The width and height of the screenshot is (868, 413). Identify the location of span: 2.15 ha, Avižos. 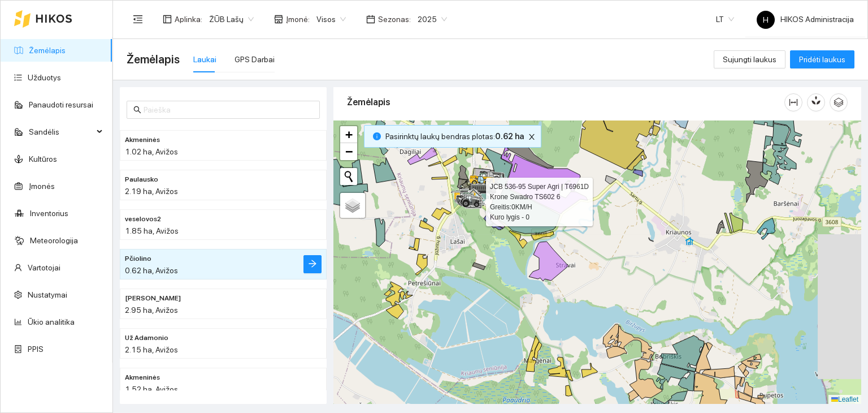
(152, 349).